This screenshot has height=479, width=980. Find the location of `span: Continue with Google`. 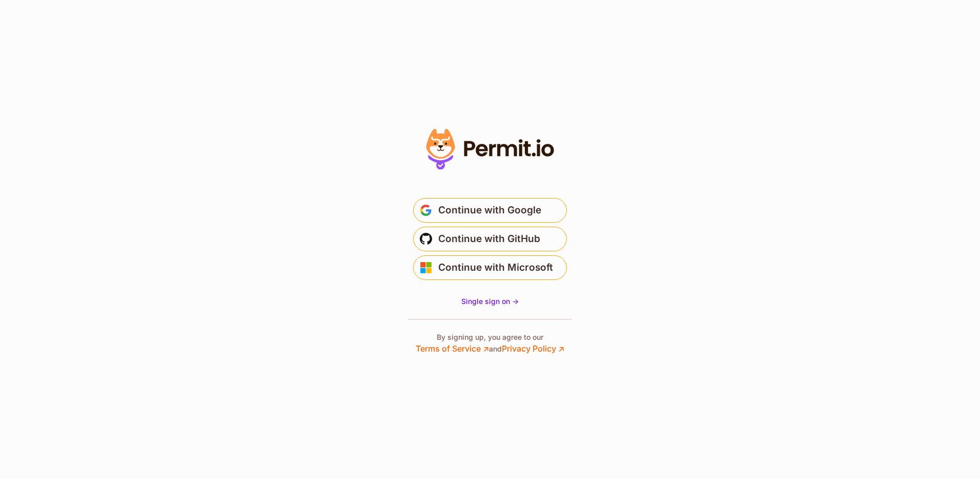

span: Continue with Google is located at coordinates (490, 210).